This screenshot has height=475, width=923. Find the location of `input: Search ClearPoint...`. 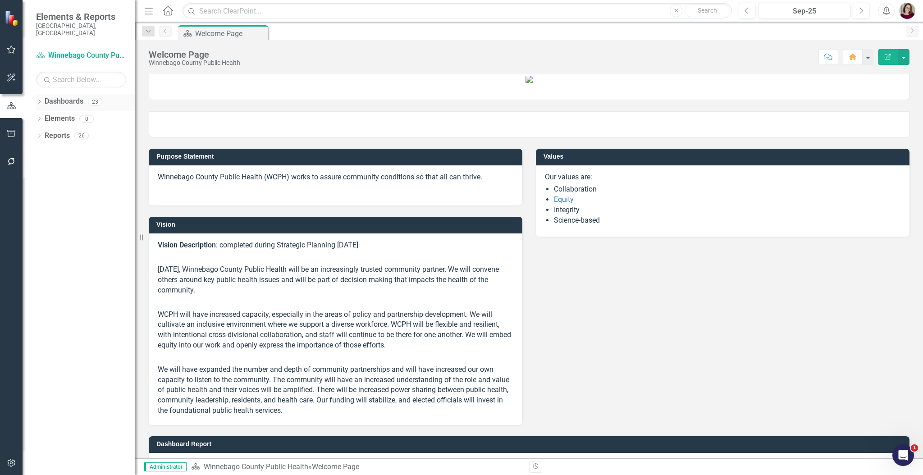

input: Search ClearPoint... is located at coordinates (457, 11).